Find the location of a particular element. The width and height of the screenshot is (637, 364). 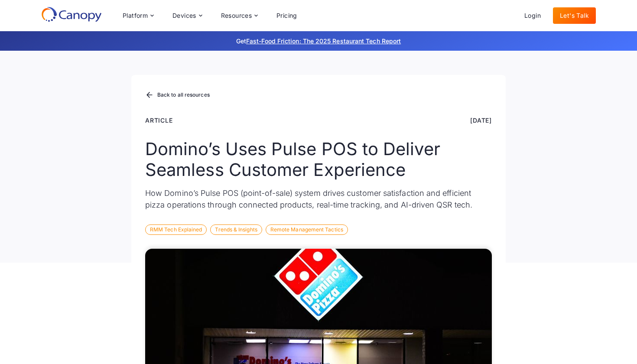

a: Let's Talk is located at coordinates (574, 16).